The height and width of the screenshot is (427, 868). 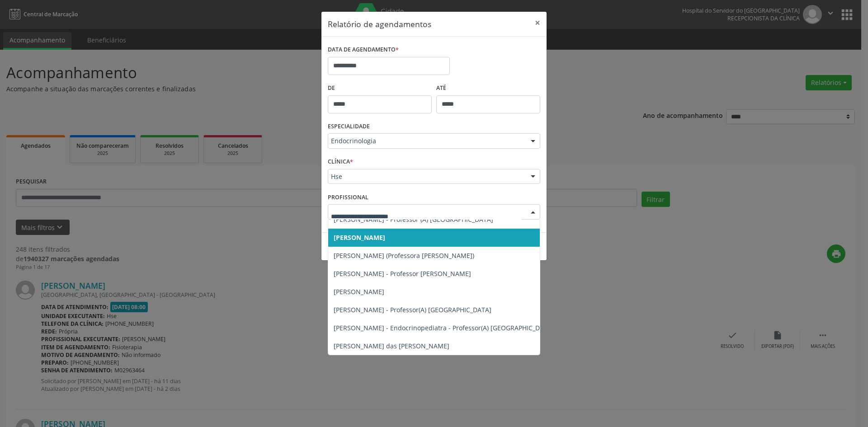 What do you see at coordinates (380, 24) in the screenshot?
I see `h5: Relatório de agendamentos` at bounding box center [380, 24].